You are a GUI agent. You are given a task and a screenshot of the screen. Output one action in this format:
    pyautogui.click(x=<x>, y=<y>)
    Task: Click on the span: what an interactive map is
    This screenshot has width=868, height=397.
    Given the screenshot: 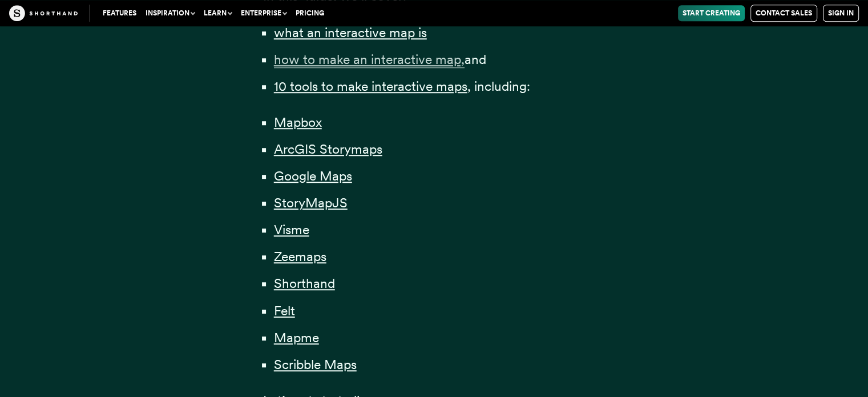 What is the action you would take?
    pyautogui.click(x=351, y=33)
    